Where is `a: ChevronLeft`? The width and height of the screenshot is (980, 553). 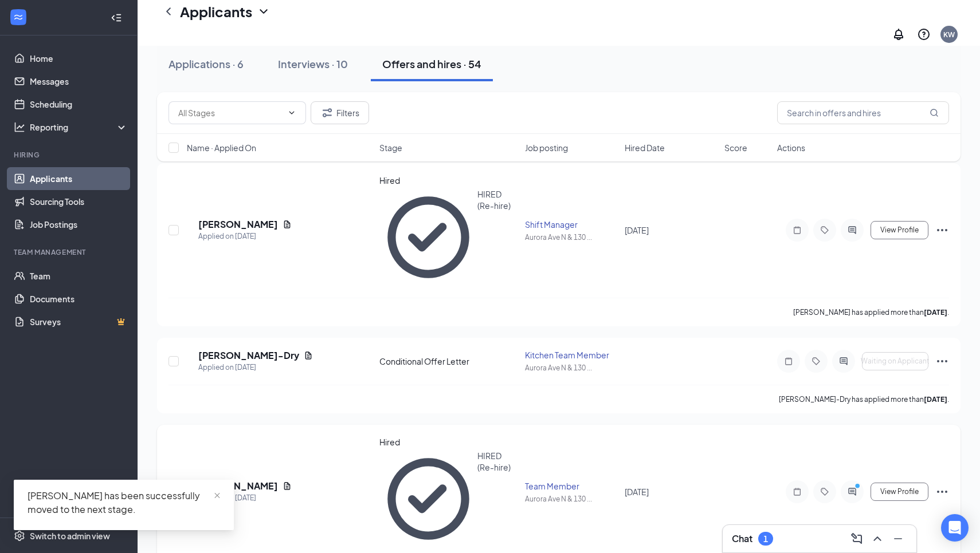 a: ChevronLeft is located at coordinates (168, 12).